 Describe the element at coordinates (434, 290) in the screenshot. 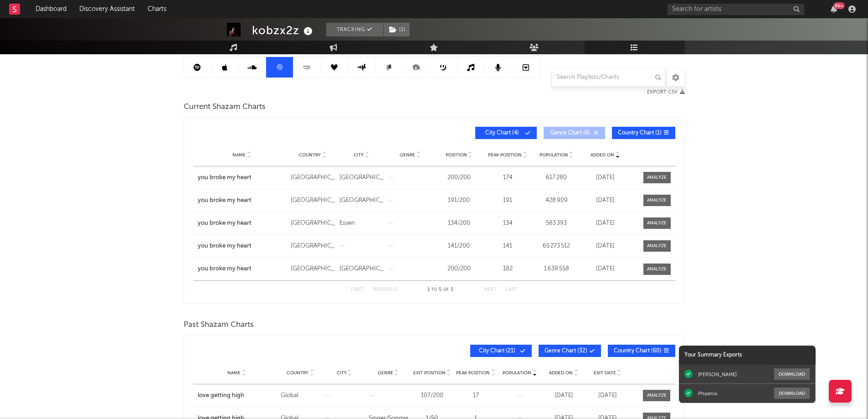

I see `span: to` at that location.